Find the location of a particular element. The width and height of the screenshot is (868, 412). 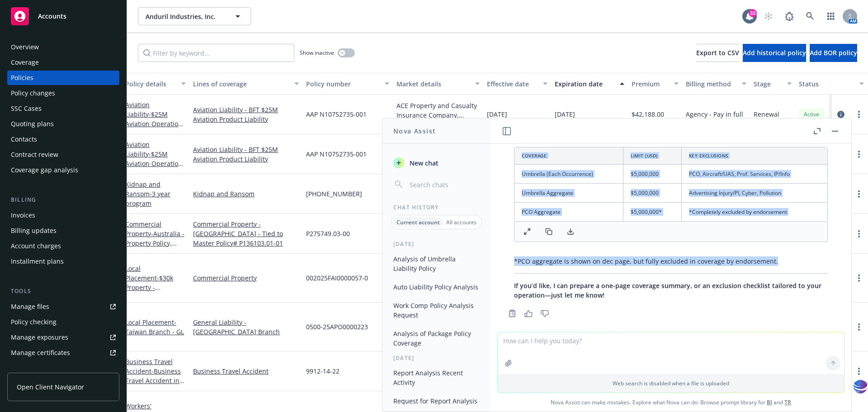

a: Coverage gap analysis is located at coordinates (64, 171).